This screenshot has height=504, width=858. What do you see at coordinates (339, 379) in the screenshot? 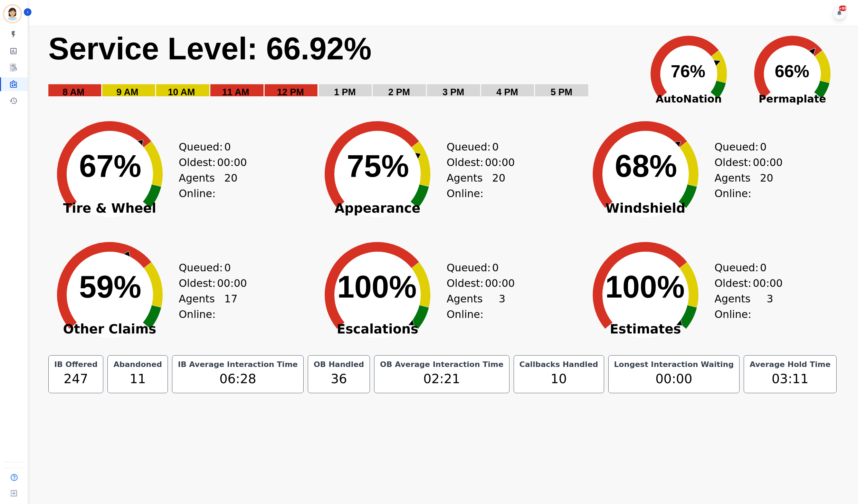
I see `div: 36` at bounding box center [339, 379].